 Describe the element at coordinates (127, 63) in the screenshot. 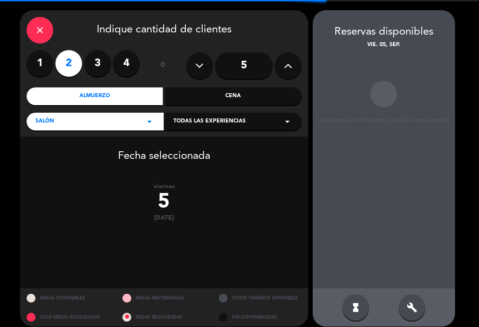

I see `label: 4` at that location.